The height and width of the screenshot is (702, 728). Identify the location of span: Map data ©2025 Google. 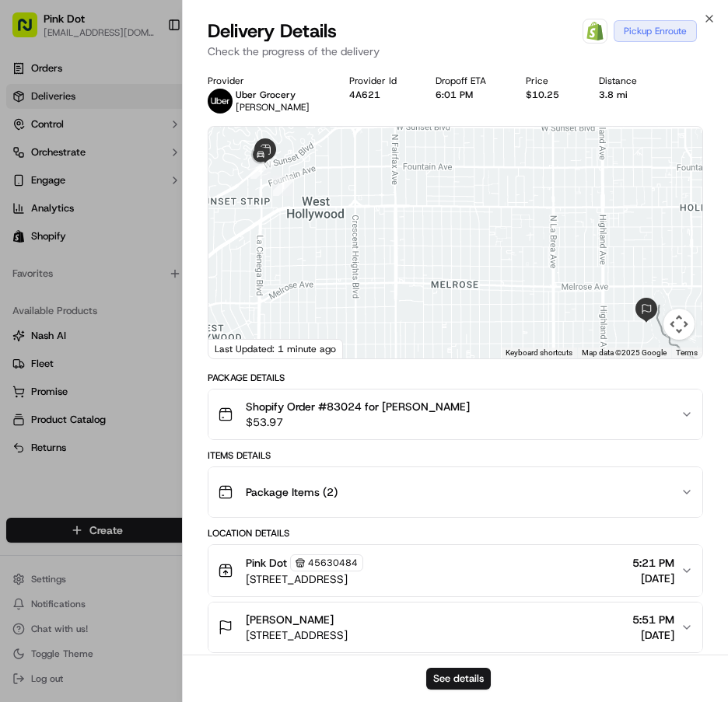
(623, 352).